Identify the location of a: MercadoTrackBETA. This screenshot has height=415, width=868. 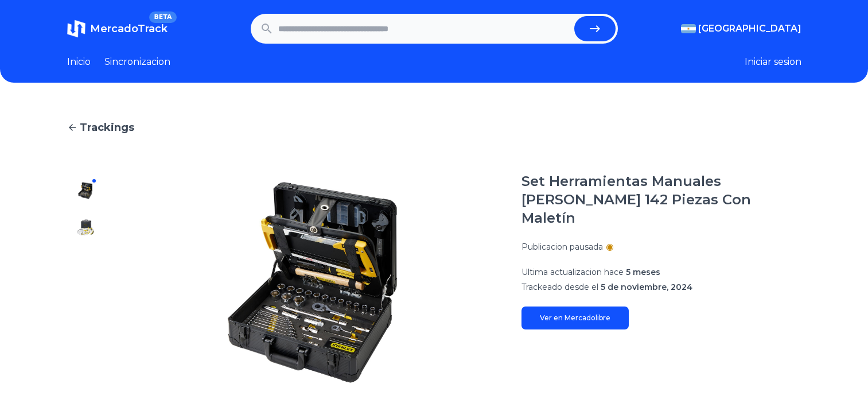
(117, 29).